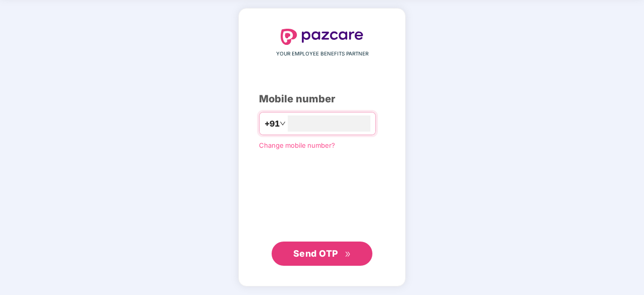  What do you see at coordinates (297, 145) in the screenshot?
I see `a: Change mobile number?` at bounding box center [297, 145].